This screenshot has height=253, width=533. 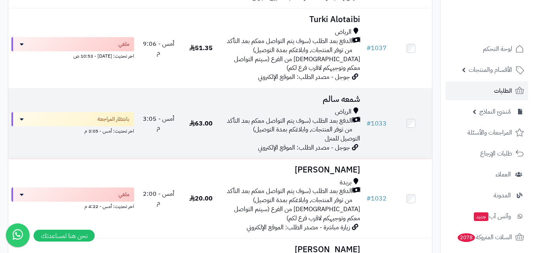 What do you see at coordinates (496, 154) in the screenshot?
I see `span: طلبات الإرجاع` at bounding box center [496, 154].